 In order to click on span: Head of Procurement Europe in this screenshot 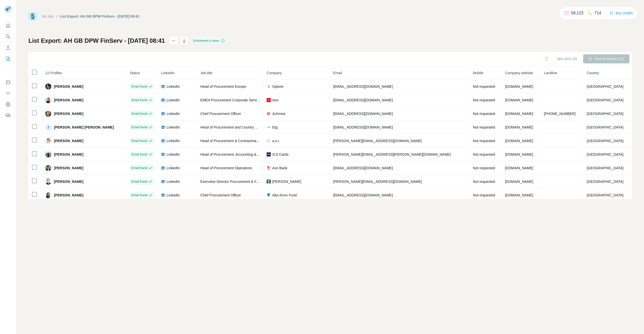, I will do `click(223, 86)`.